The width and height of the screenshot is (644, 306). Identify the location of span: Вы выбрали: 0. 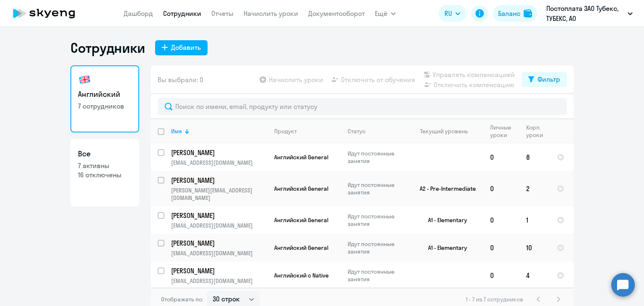
(180, 80).